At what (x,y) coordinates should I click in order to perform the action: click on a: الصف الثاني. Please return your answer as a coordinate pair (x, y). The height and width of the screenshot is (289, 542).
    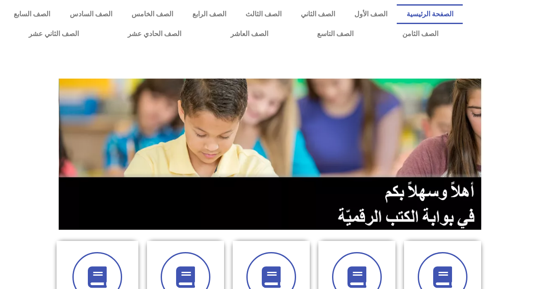
    Looking at the image, I should click on (318, 14).